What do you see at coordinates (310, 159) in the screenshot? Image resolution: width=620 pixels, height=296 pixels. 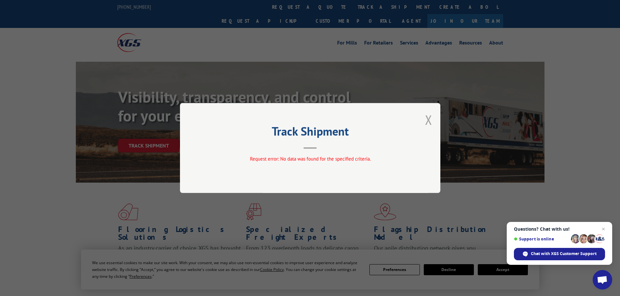 I see `span: Request error: No data was found for the specified criteria.` at bounding box center [310, 159].